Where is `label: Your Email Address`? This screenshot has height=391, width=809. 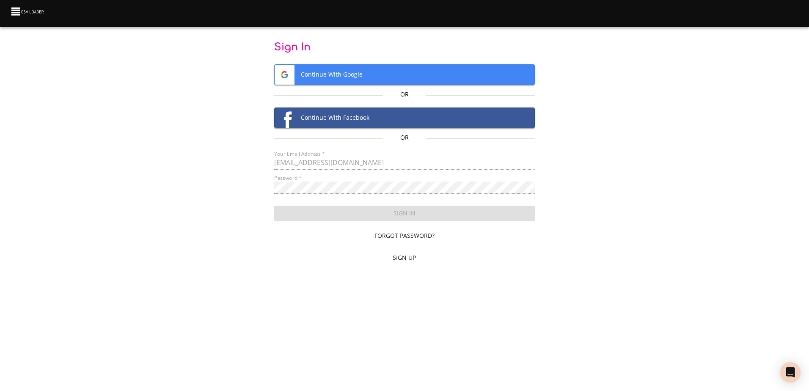
label: Your Email Address is located at coordinates (299, 154).